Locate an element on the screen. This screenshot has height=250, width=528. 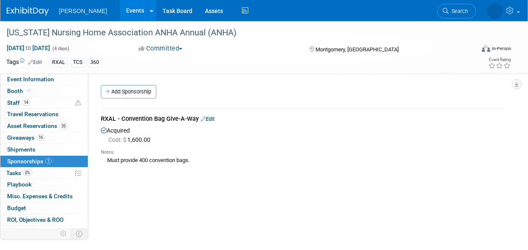
a: Staff14 is located at coordinates (44, 103).